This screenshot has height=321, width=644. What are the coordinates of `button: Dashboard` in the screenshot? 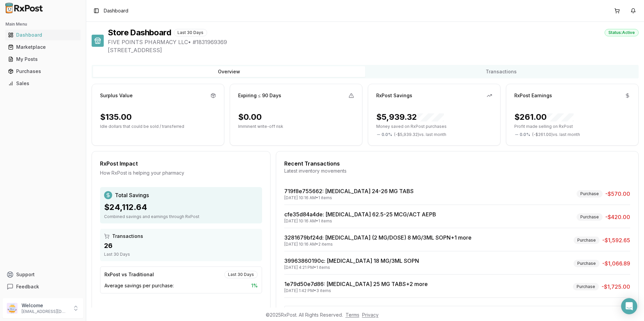 It's located at (43, 35).